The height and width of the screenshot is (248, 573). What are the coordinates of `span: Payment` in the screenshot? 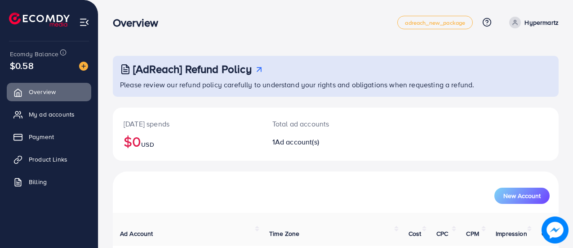 It's located at (41, 137).